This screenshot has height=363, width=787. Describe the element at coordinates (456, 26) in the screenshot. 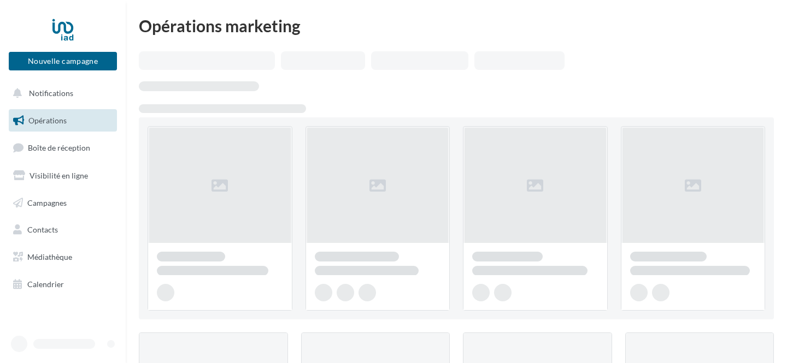

I see `div: Opérations marketing` at that location.